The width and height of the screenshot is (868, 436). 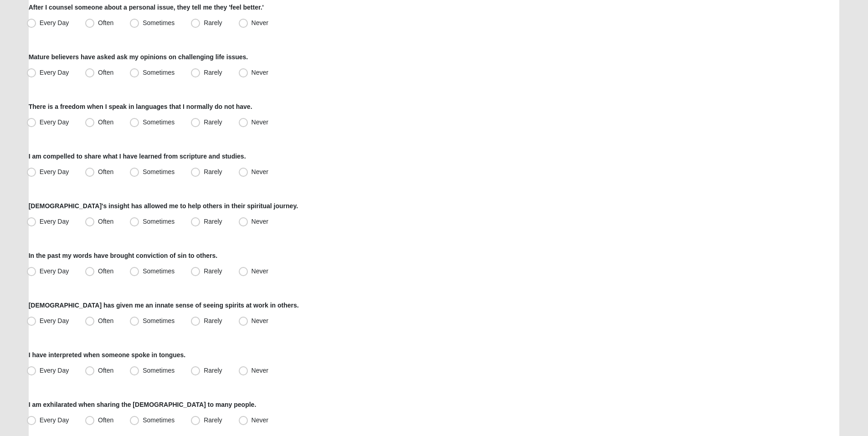 I want to click on label: In the past my words have brought conviction of sin to others., so click(x=123, y=256).